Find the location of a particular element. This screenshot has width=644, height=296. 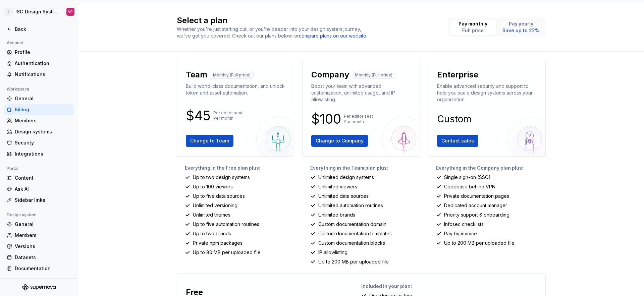

p: $100 is located at coordinates (326, 119).